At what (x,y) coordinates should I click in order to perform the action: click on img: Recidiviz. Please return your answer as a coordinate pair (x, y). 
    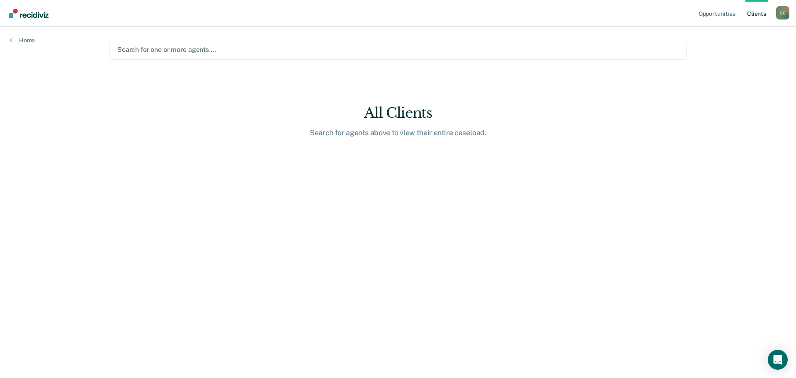
    Looking at the image, I should click on (29, 13).